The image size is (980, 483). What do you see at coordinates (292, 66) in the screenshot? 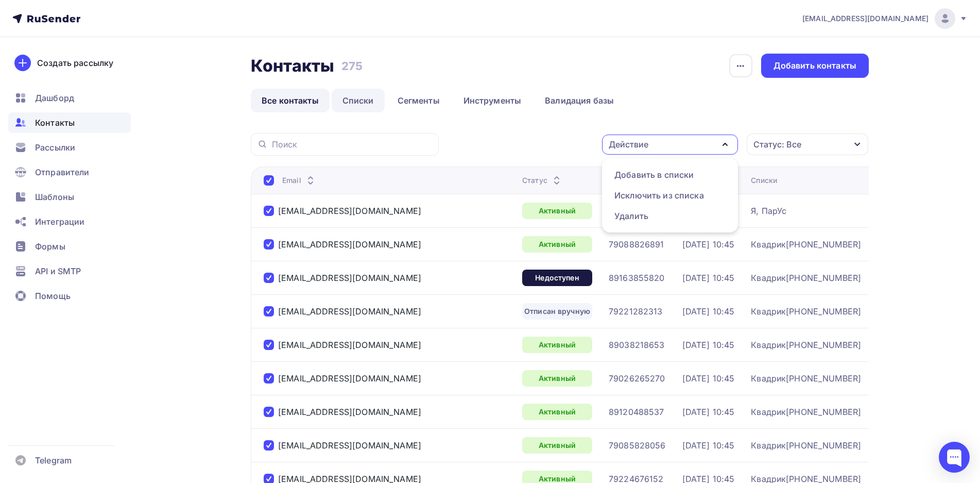
I see `h2: Контакты` at bounding box center [292, 66].